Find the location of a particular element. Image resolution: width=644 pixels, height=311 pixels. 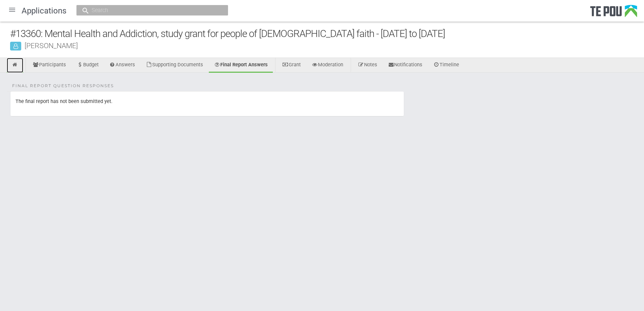

a: Grant is located at coordinates (291, 65).